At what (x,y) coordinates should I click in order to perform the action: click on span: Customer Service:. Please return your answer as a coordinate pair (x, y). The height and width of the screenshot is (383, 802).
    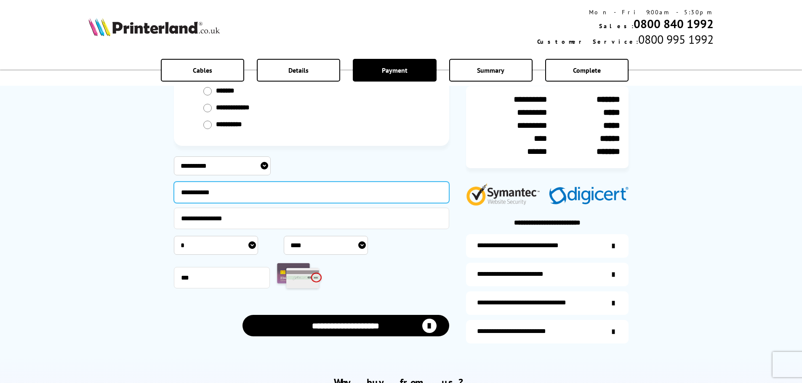
    Looking at the image, I should click on (588, 42).